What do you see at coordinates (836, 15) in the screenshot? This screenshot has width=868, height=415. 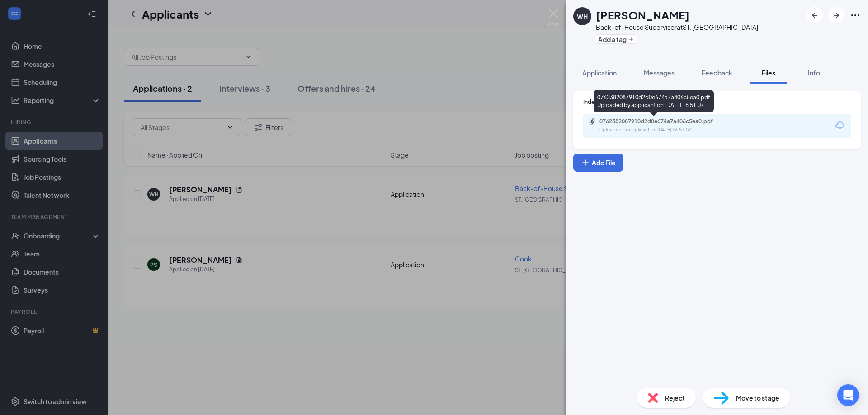 I see `svg: ArrowRight` at bounding box center [836, 15].